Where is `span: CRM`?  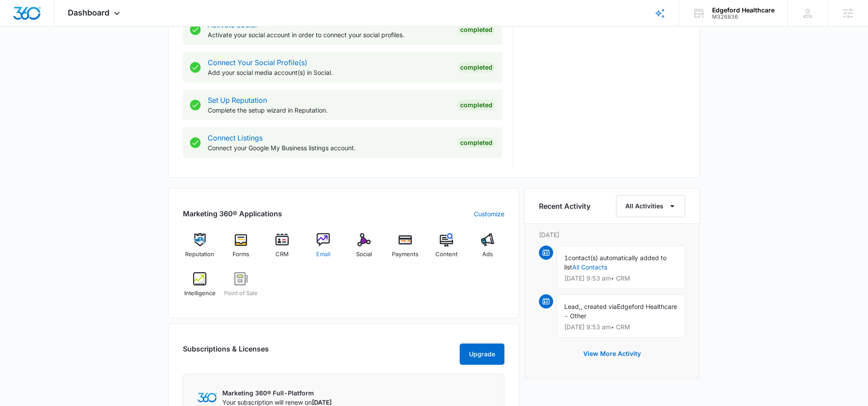
span: CRM is located at coordinates (282, 254).